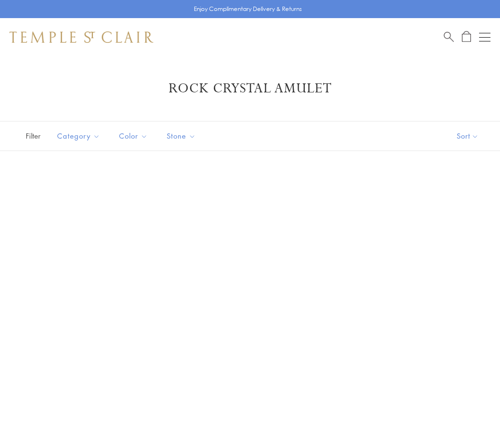 The height and width of the screenshot is (423, 500). I want to click on p: Enjoy Complimentary Delivery & Returns, so click(248, 9).